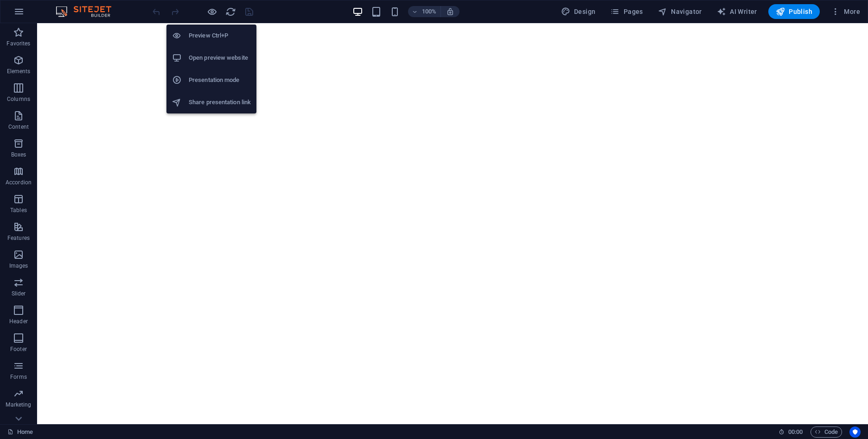 The height and width of the screenshot is (439, 868). I want to click on p: Columns, so click(18, 99).